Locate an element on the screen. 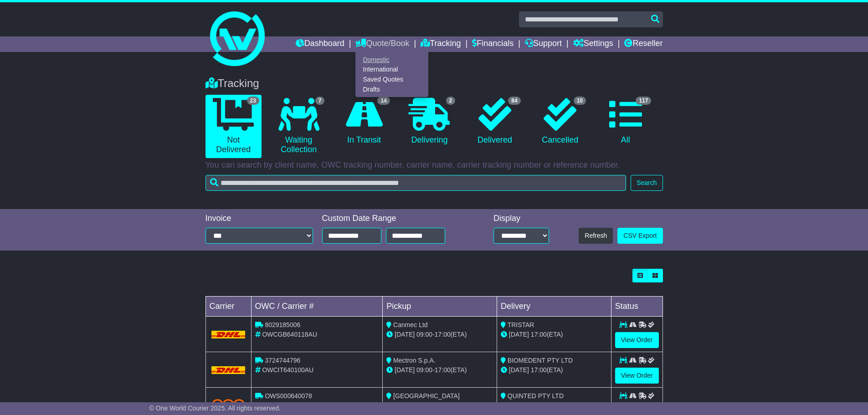  span: Mectron S.p.A. is located at coordinates (414, 360).